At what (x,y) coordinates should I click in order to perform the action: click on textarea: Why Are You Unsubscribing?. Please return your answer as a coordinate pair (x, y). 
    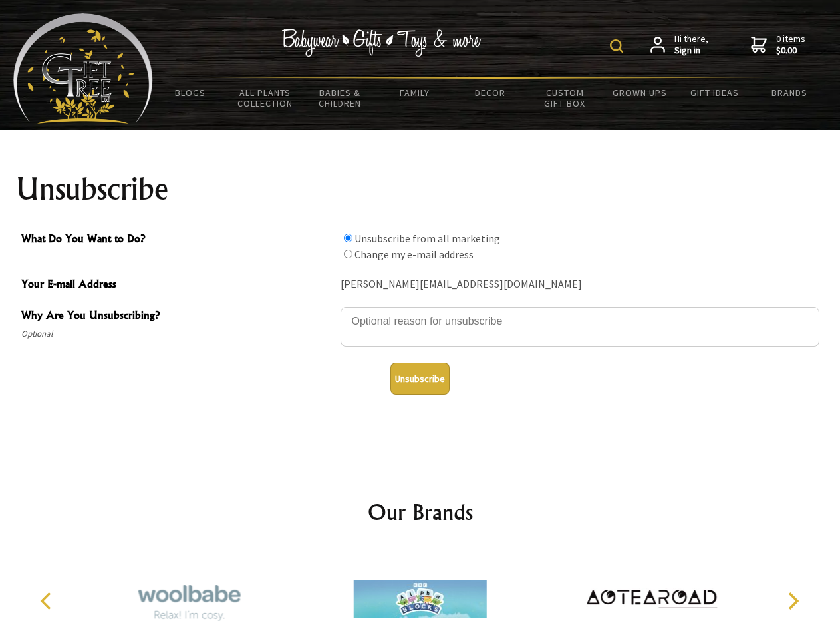
    Looking at the image, I should click on (580, 327).